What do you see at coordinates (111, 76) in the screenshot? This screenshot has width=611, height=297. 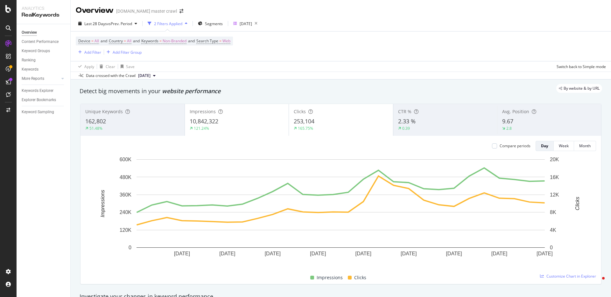 I see `div: Data crossed with the Crawl` at bounding box center [111, 76].